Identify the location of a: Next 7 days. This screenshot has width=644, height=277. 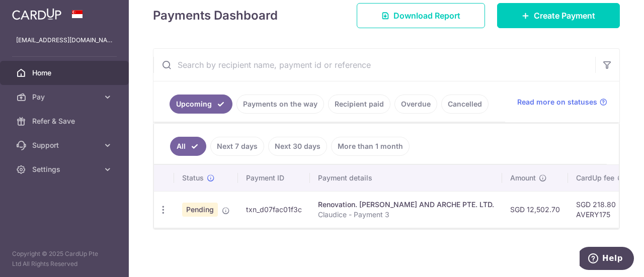
(237, 146).